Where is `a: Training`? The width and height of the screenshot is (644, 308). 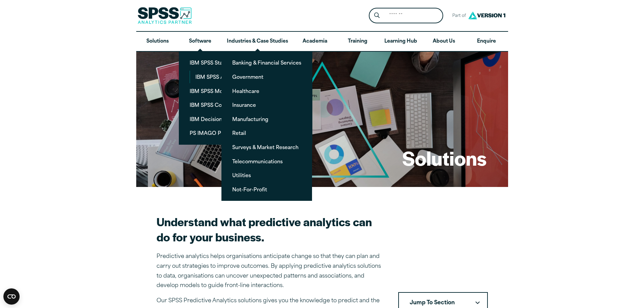
a: Training is located at coordinates (357, 42).